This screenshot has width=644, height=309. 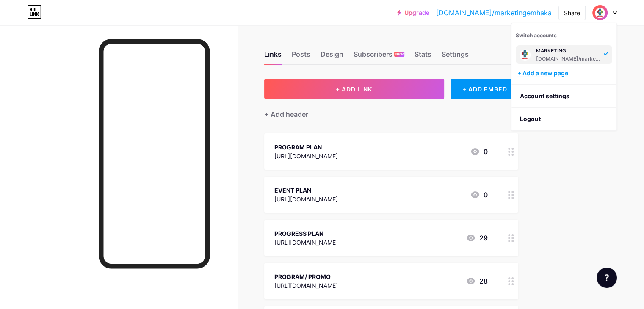 What do you see at coordinates (354, 89) in the screenshot?
I see `button: + ADD LINK` at bounding box center [354, 89].